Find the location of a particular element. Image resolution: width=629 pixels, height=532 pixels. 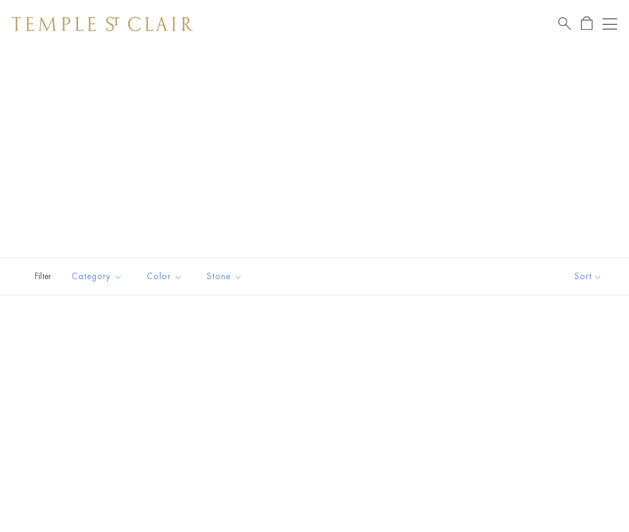

button: Show sort by is located at coordinates (588, 276).